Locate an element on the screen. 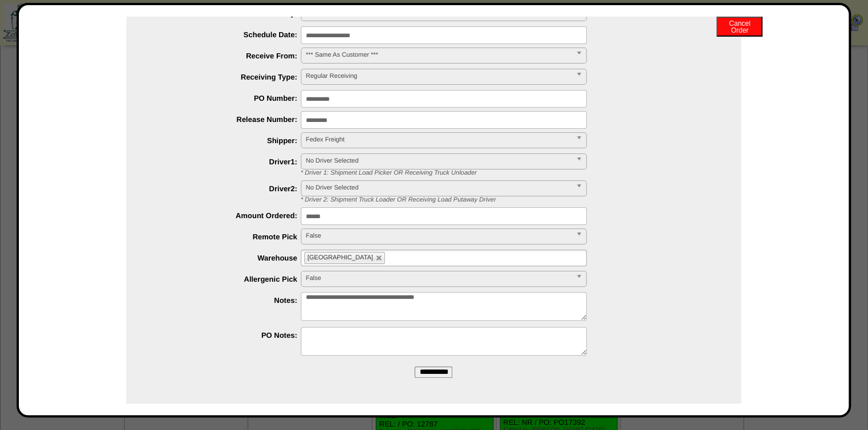 The image size is (868, 430). label: Amount Ordered: is located at coordinates (225, 215).